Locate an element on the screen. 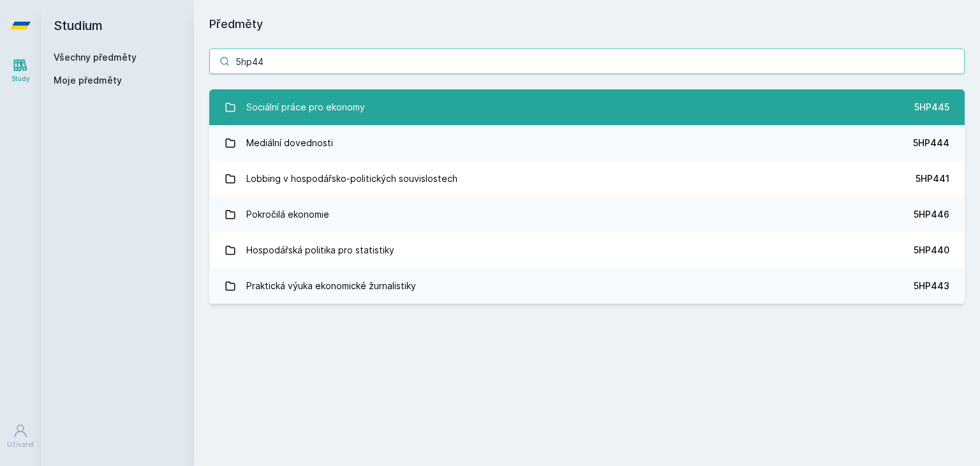 The width and height of the screenshot is (980, 466). div: Pokročilá ekonomie is located at coordinates (287, 214).